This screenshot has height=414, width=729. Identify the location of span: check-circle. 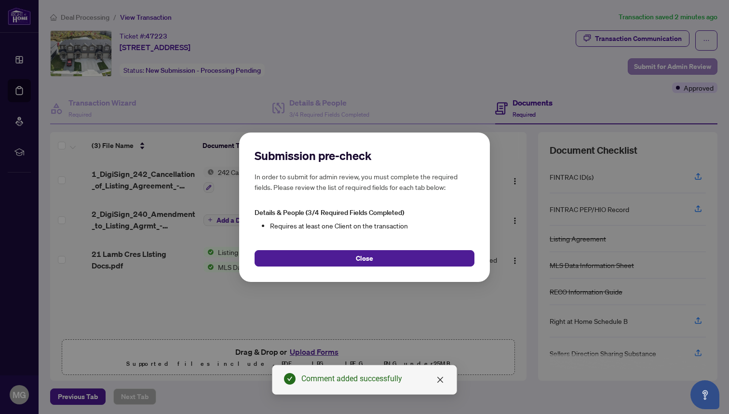
(290, 379).